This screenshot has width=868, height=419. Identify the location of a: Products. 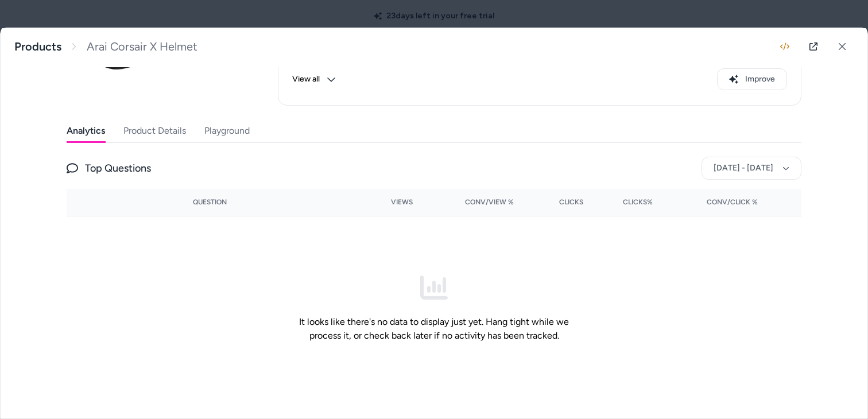
(37, 46).